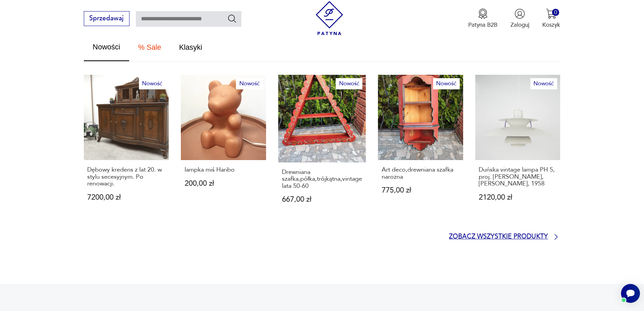 Image resolution: width=644 pixels, height=311 pixels. What do you see at coordinates (551, 13) in the screenshot?
I see `img: Ikona koszyka` at bounding box center [551, 13].